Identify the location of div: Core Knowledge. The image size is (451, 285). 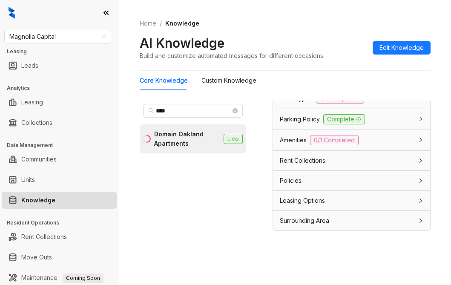
(164, 81).